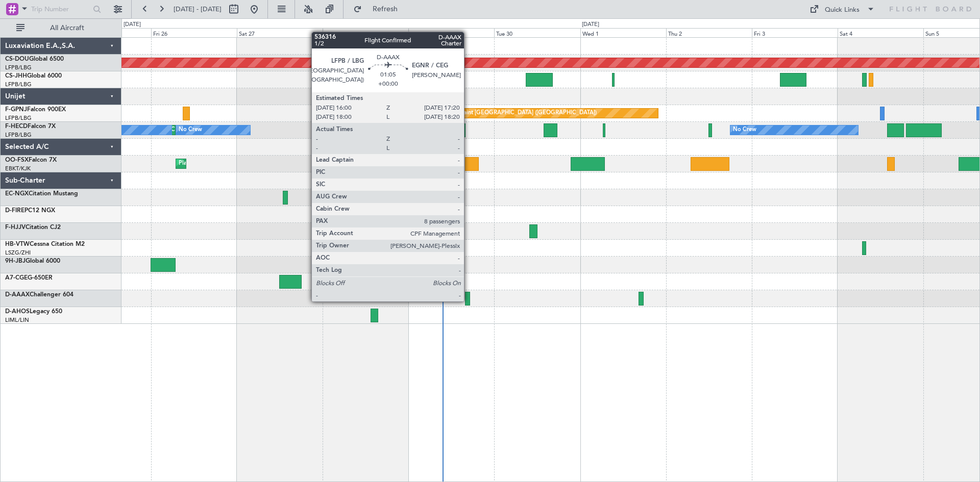 Image resolution: width=980 pixels, height=482 pixels. What do you see at coordinates (42, 194) in the screenshot?
I see `a: EC-NGXCitation Mustang` at bounding box center [42, 194].